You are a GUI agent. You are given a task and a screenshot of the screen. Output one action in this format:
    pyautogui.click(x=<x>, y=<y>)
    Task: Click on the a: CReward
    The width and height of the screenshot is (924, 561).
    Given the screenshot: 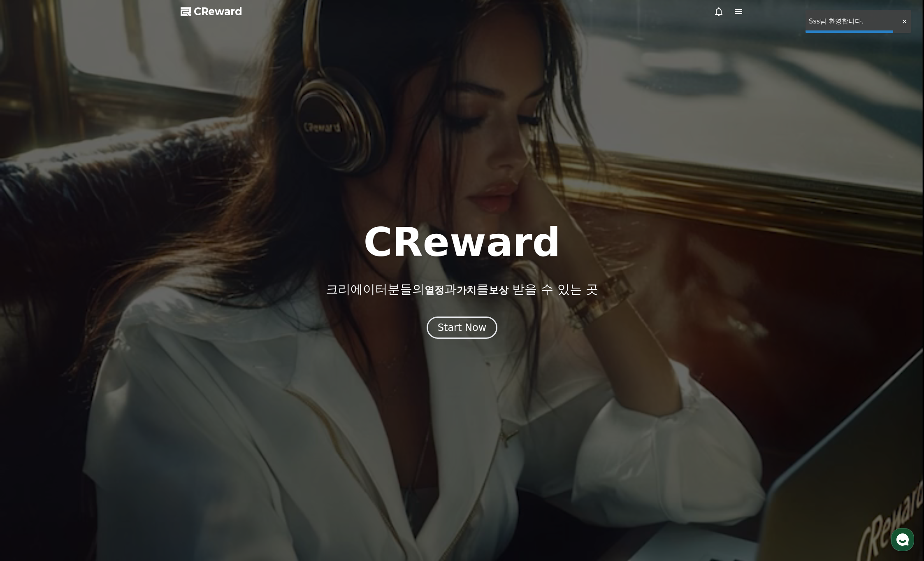 What is the action you would take?
    pyautogui.click(x=212, y=11)
    